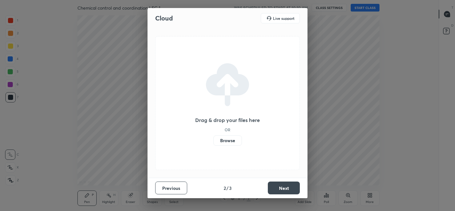 The image size is (455, 211). What do you see at coordinates (164, 18) in the screenshot?
I see `h2: Cloud` at bounding box center [164, 18].